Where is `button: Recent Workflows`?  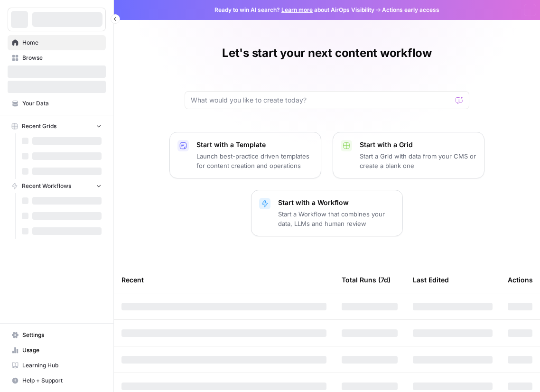 button: Recent Workflows is located at coordinates (56, 186).